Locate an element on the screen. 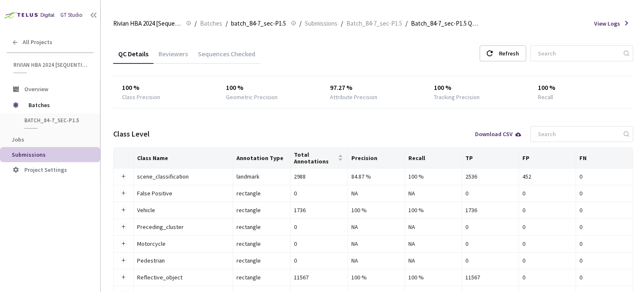 This screenshot has width=644, height=292. div: scene_classification is located at coordinates (183, 176).